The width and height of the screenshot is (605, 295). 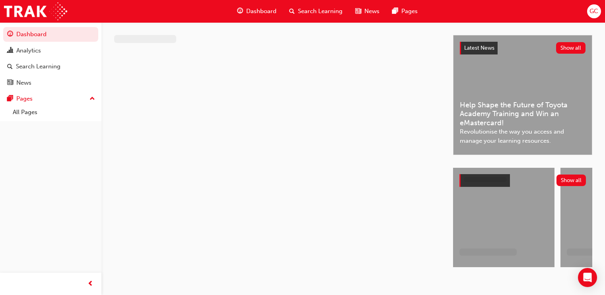 What do you see at coordinates (29, 50) in the screenshot?
I see `div: Analytics` at bounding box center [29, 50].